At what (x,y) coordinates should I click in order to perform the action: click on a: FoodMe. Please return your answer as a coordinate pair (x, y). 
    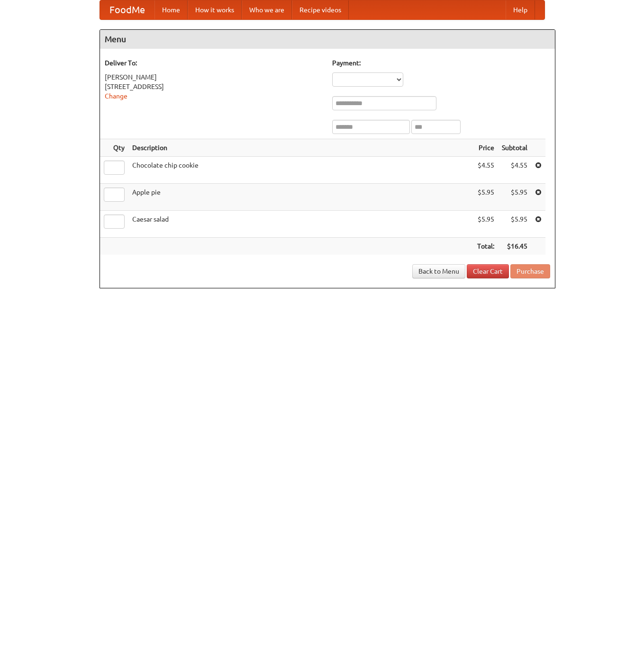
    Looking at the image, I should click on (127, 10).